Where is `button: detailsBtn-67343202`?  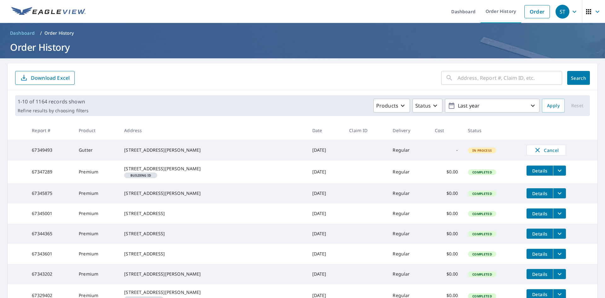 button: detailsBtn-67343202 is located at coordinates (540, 274).